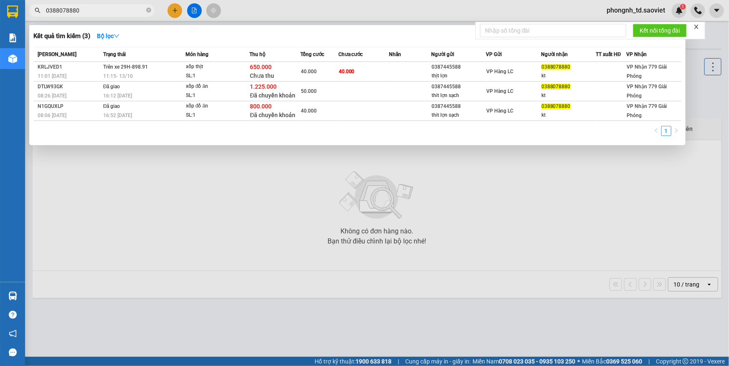 The height and width of the screenshot is (366, 729). I want to click on div: thịt lợn, so click(459, 76).